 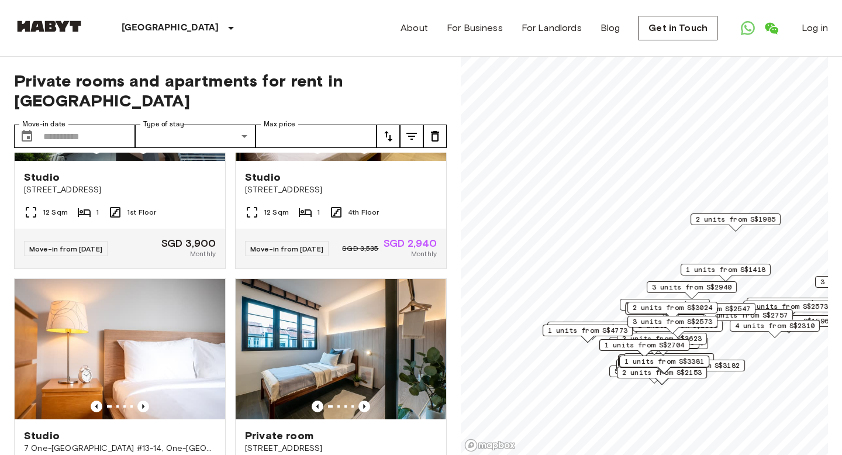 I want to click on span: 1 units from S$2573, so click(x=788, y=306).